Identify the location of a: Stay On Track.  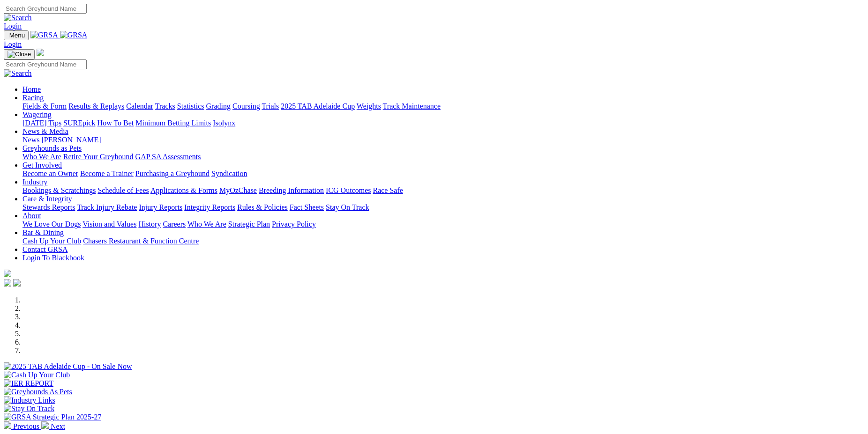
(347, 207).